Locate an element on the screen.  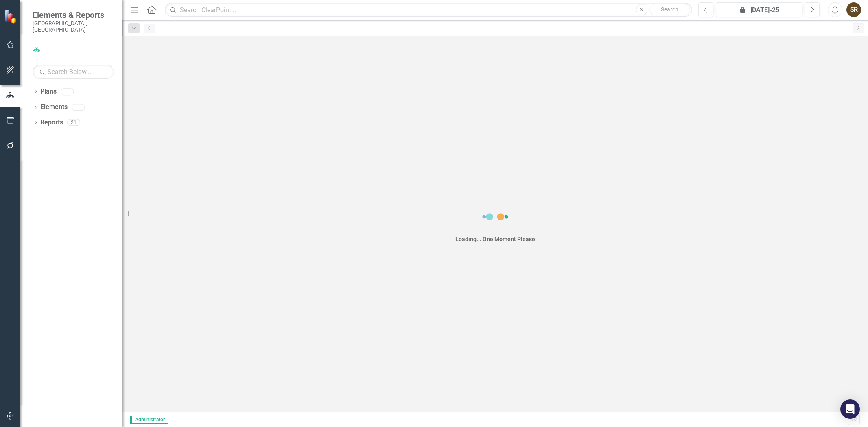
div: Open Intercom Messenger is located at coordinates (850, 409).